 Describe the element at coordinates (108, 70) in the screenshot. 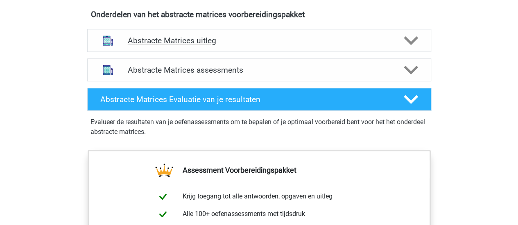

I see `img: abstracte matrices assessments` at that location.